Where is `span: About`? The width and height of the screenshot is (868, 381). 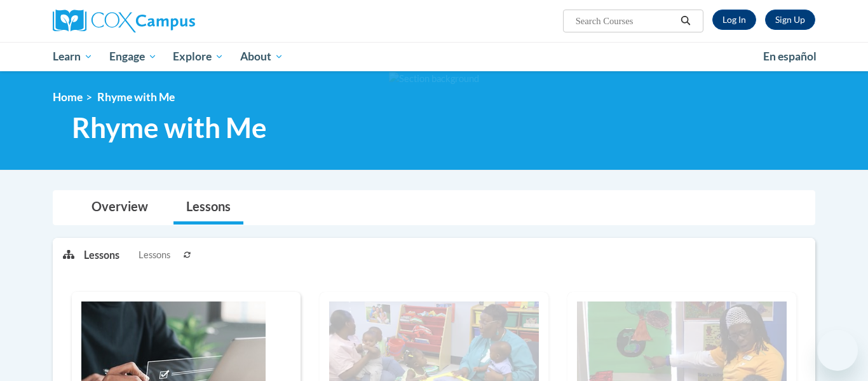
span: About is located at coordinates (262, 56).